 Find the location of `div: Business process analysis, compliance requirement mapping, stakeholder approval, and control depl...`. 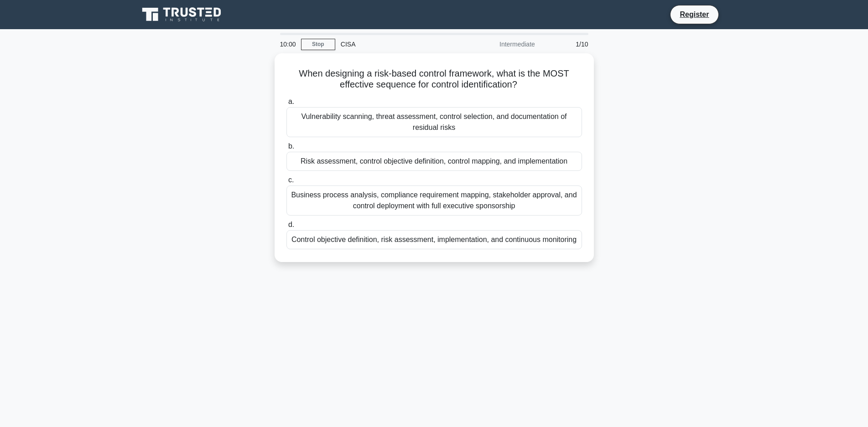

div: Business process analysis, compliance requirement mapping, stakeholder approval, and control depl... is located at coordinates (435, 200).